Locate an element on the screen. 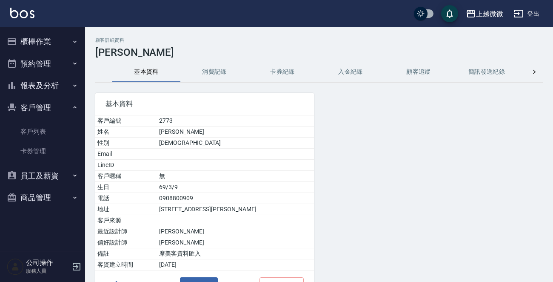 The image size is (553, 282). td: Email is located at coordinates (126, 154).